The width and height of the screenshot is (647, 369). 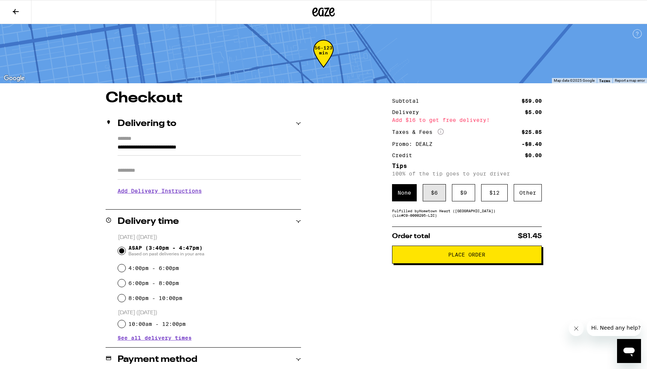 What do you see at coordinates (574, 80) in the screenshot?
I see `span: Map data ©2025 Google` at bounding box center [574, 80].